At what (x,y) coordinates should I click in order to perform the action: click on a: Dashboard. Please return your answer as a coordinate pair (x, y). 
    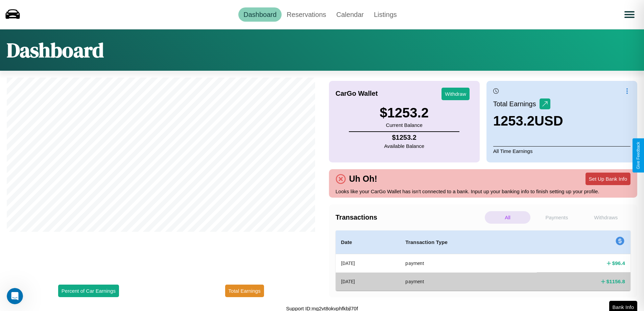
    Looking at the image, I should click on (260, 14).